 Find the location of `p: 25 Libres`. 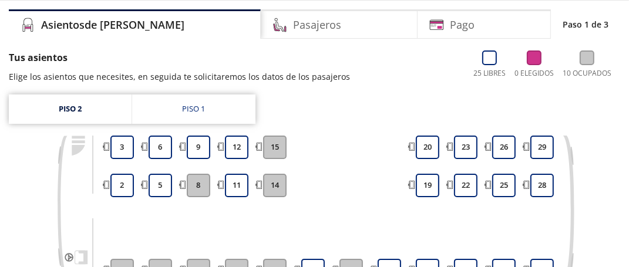

p: 25 Libres is located at coordinates (489, 73).